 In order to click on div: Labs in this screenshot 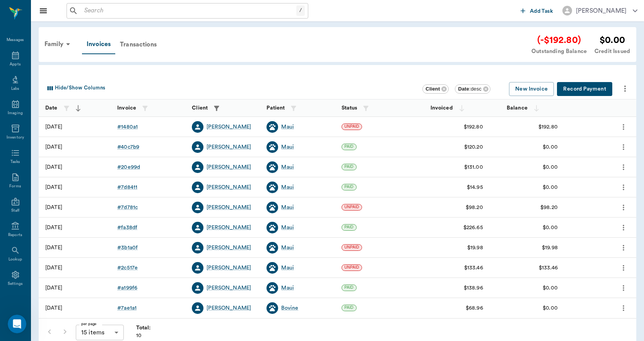, I will do `click(15, 89)`.